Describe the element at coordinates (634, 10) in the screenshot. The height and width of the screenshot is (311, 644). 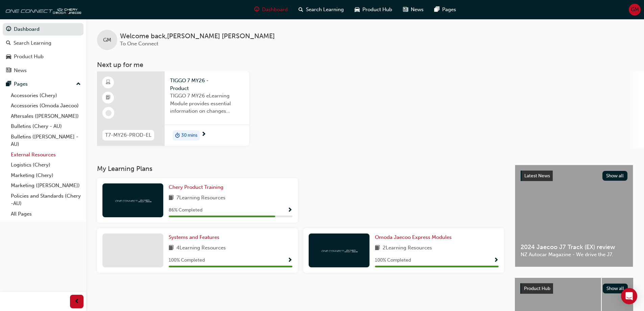
I see `button: GM` at that location.